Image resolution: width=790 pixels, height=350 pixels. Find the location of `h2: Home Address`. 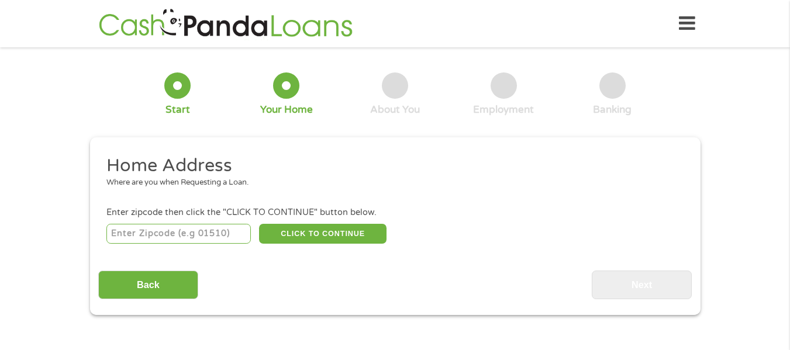

h2: Home Address is located at coordinates (390, 166).